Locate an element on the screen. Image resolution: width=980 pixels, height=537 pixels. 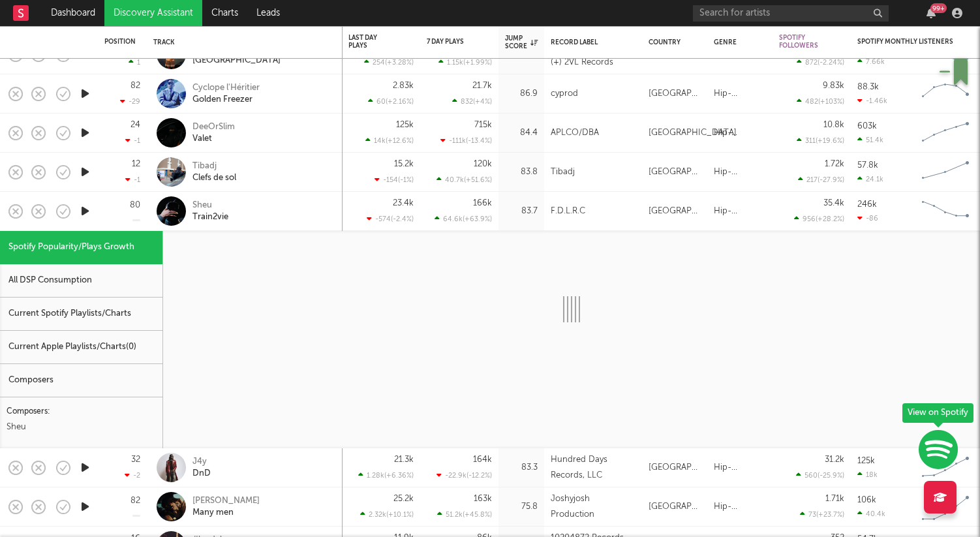
div: 83.7 is located at coordinates (522, 211).